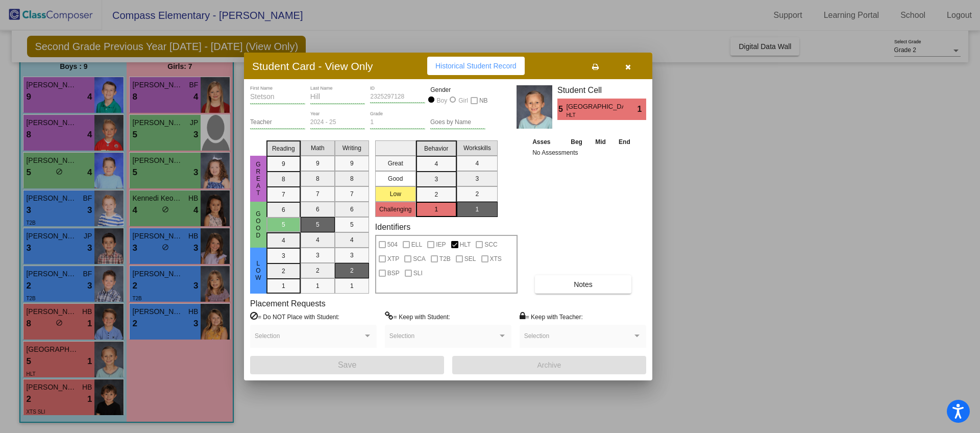 This screenshot has width=980, height=433. I want to click on label: = Do NOT Place with Student:, so click(295, 316).